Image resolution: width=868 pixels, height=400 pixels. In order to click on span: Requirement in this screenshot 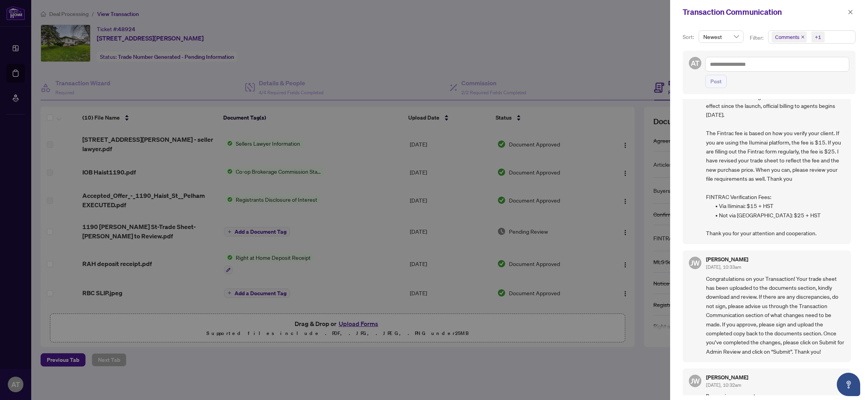, I will do `click(775, 396)`.